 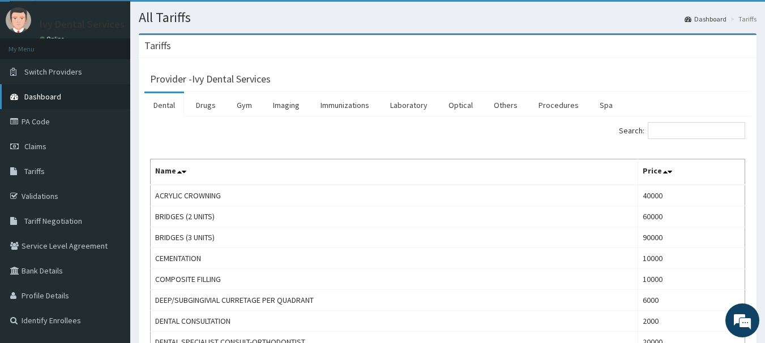 I want to click on a: Drugs, so click(x=205, y=105).